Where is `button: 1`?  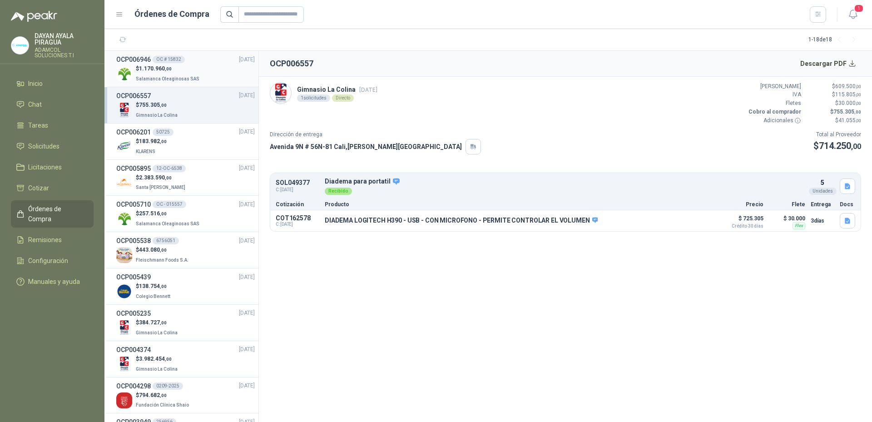 button: 1 is located at coordinates (853, 15).